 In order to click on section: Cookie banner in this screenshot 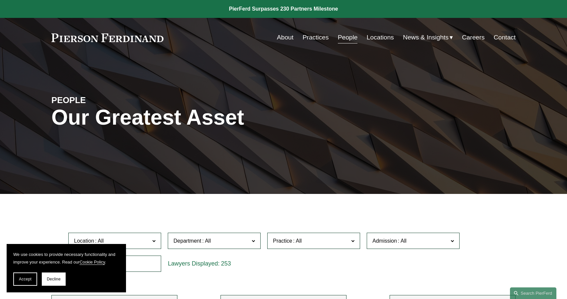, I will do `click(66, 268)`.